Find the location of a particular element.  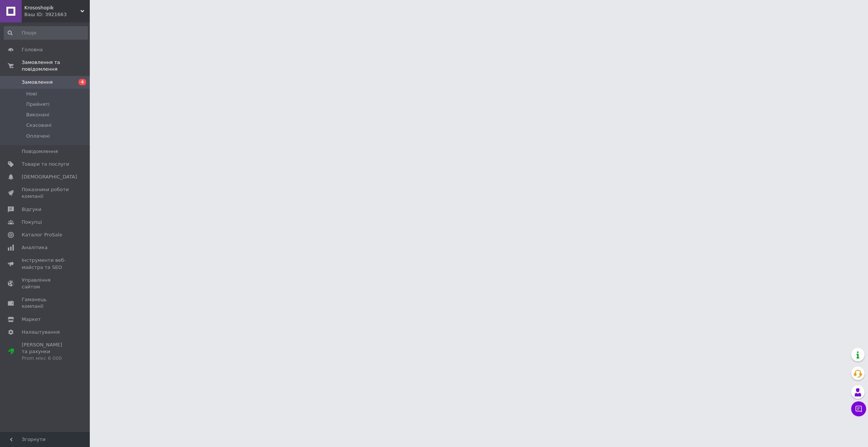

span: Товари та послуги is located at coordinates (45, 164).